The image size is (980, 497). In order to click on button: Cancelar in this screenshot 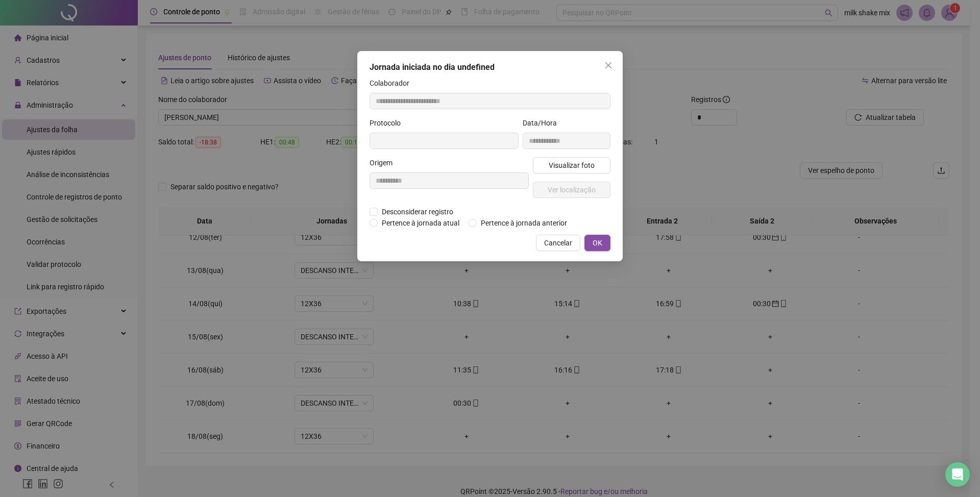, I will do `click(558, 243)`.